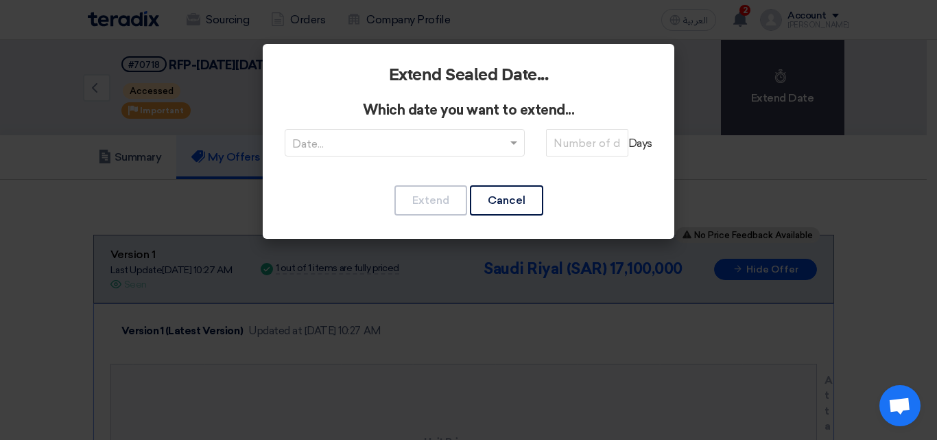  I want to click on h3: Which date you want to extend..., so click(469, 110).